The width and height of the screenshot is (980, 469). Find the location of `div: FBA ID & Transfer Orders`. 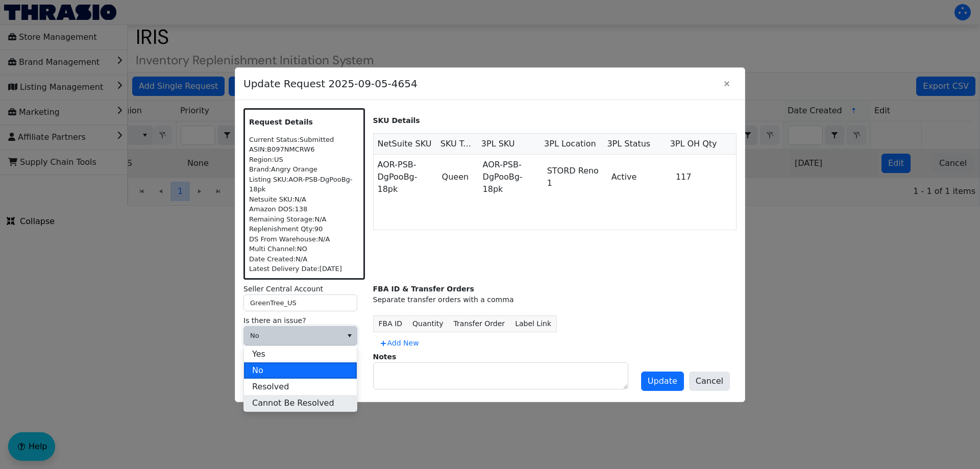

div: FBA ID & Transfer Orders is located at coordinates (555, 289).